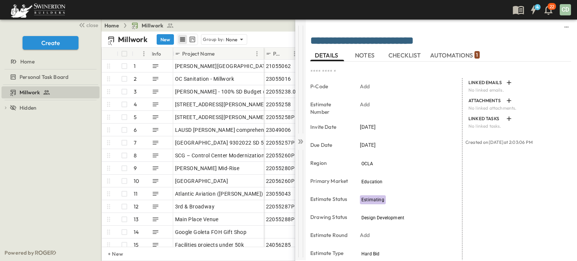 This screenshot has width=577, height=261. Describe the element at coordinates (197, 219) in the screenshot. I see `span: Main Place Venue` at that location.